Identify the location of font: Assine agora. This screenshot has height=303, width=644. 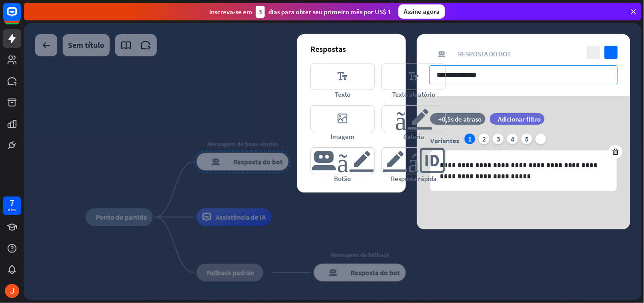
(421, 11).